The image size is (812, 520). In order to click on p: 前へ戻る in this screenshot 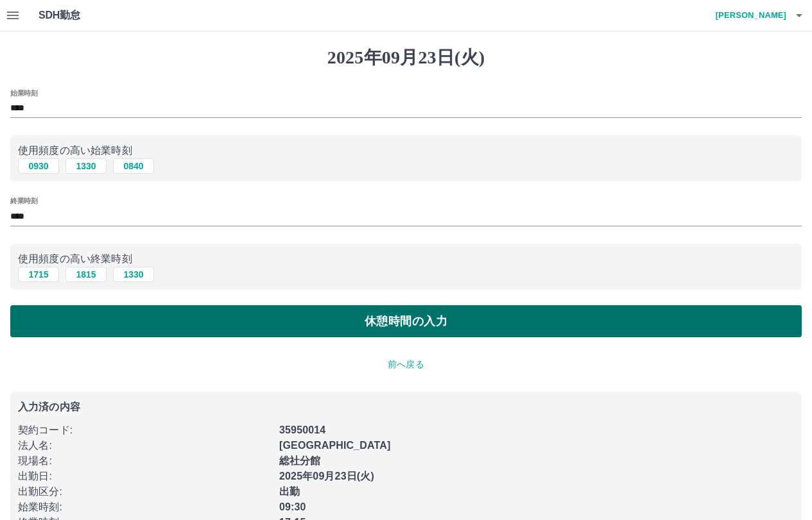, I will do `click(406, 364)`.